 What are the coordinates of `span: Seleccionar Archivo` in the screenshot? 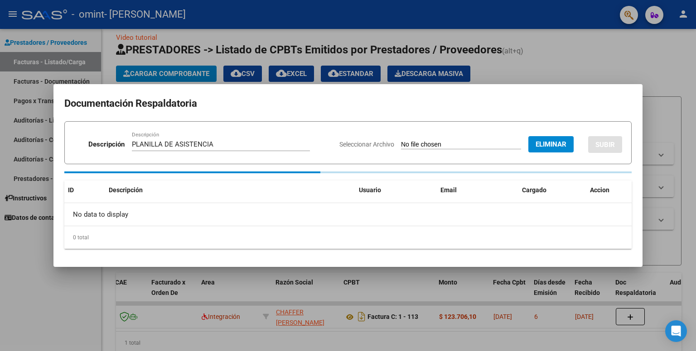 It's located at (366, 144).